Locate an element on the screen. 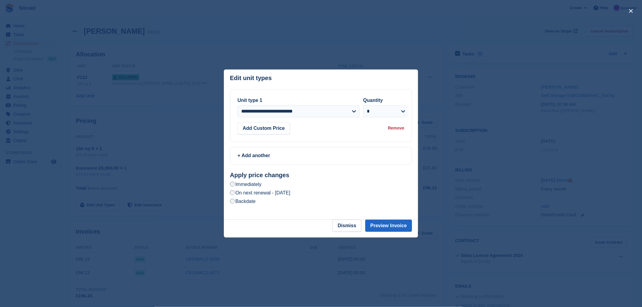 The width and height of the screenshot is (642, 307). label: Backdate is located at coordinates (243, 201).